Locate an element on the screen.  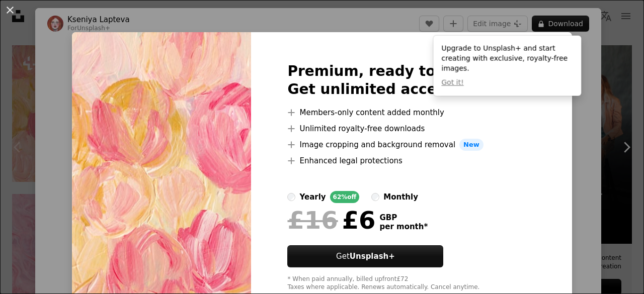
strong: Unsplash+ is located at coordinates (372, 256).